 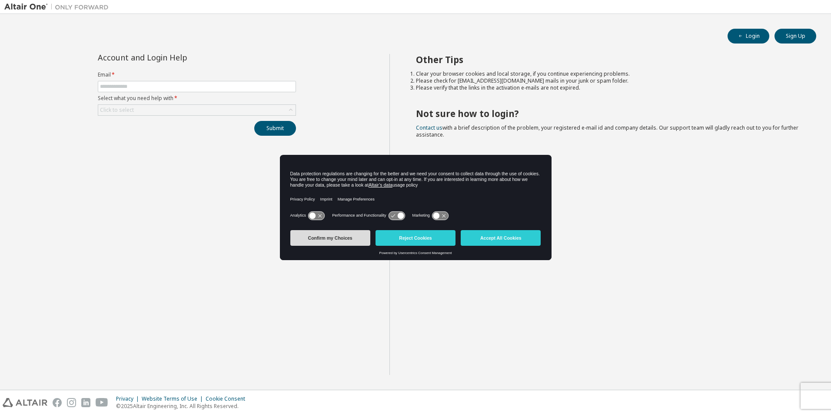 What do you see at coordinates (607, 131) in the screenshot?
I see `span: with a brief description of the problem, your registered e-mail id and company details. Our suppo...` at bounding box center [607, 131].